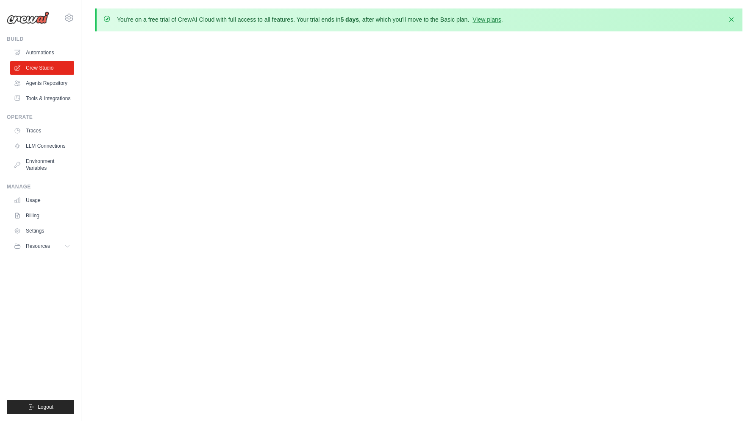  What do you see at coordinates (28, 18) in the screenshot?
I see `img: Logo` at bounding box center [28, 18].